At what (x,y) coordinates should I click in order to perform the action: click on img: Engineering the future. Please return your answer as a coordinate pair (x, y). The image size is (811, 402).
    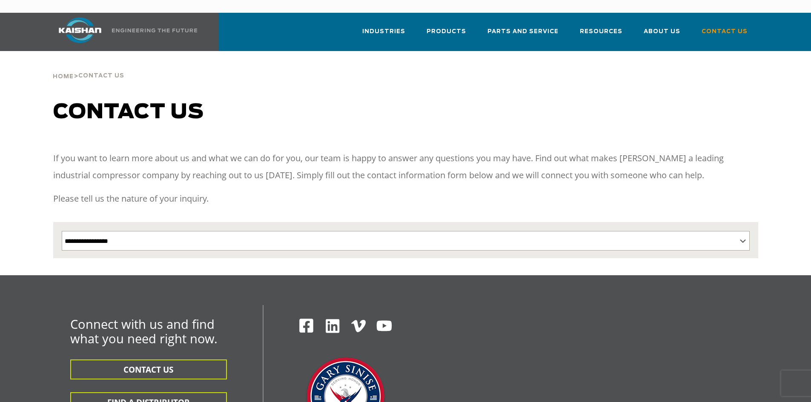
    Looking at the image, I should click on (155, 30).